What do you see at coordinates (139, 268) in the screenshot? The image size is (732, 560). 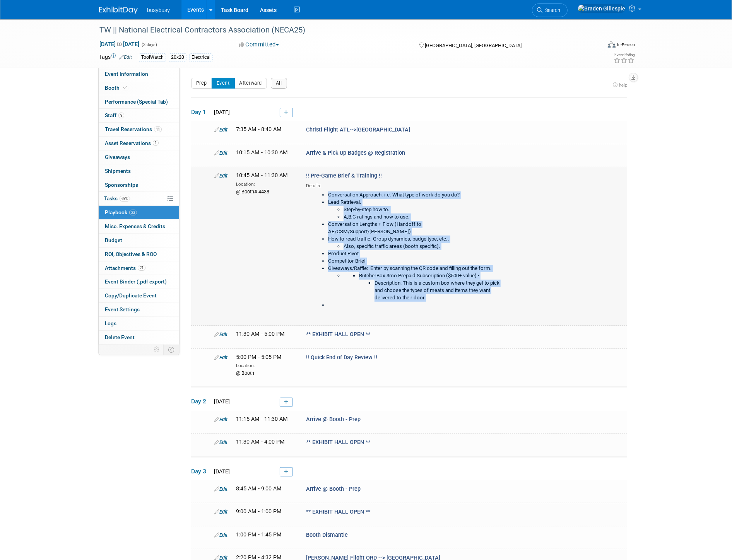 I see `a: Attachments21` at bounding box center [139, 268].